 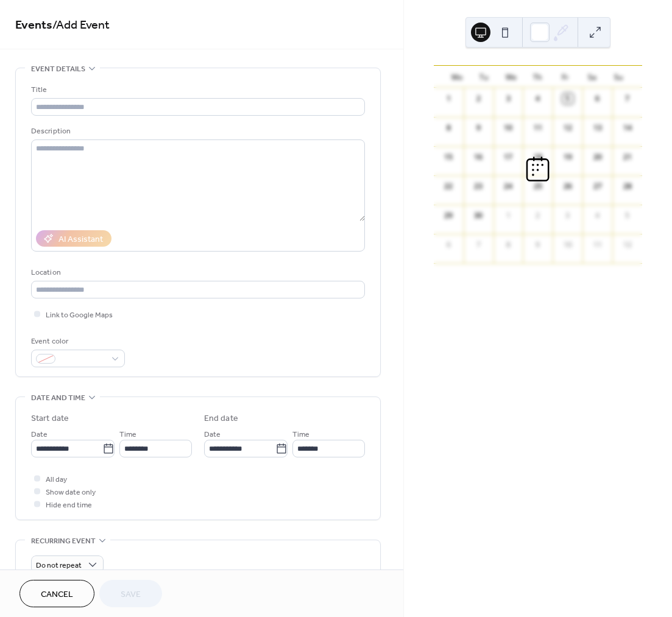 I want to click on div: 22, so click(x=448, y=186).